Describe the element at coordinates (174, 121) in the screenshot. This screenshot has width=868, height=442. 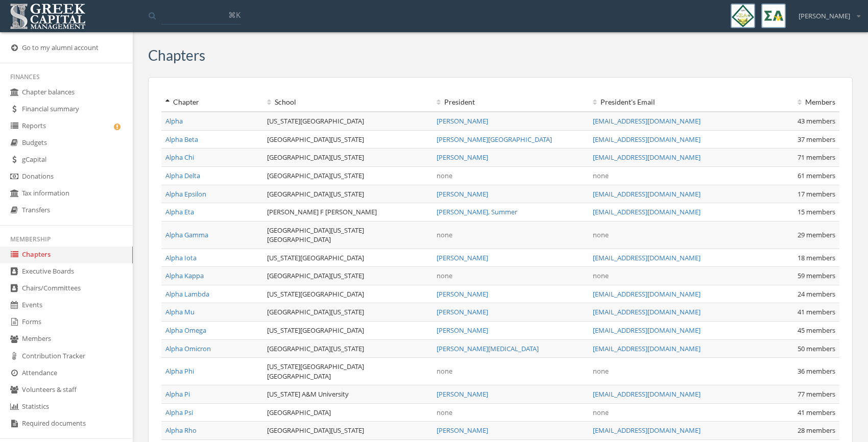
I see `a: Alpha` at that location.